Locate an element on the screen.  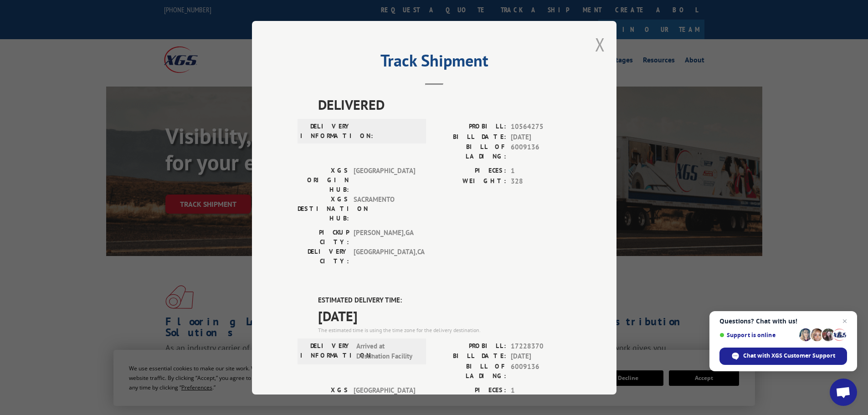
label: ESTIMATED DELIVERY TIME: is located at coordinates (444, 300).